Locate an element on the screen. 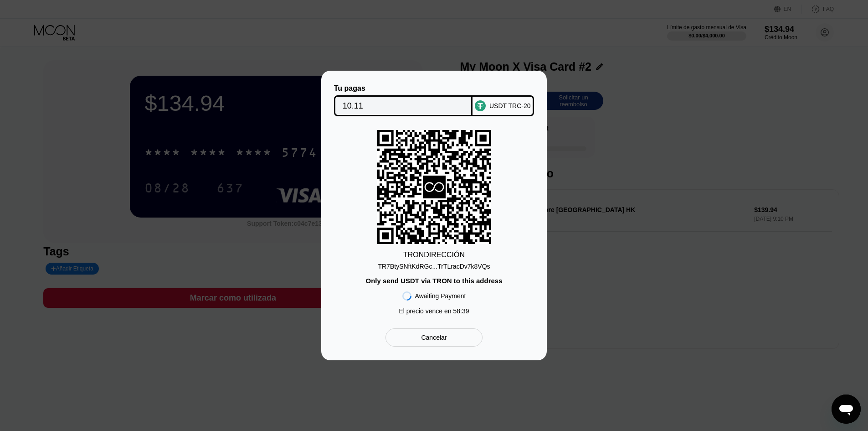  div: TRON DIRECCIÓN is located at coordinates (433, 255).